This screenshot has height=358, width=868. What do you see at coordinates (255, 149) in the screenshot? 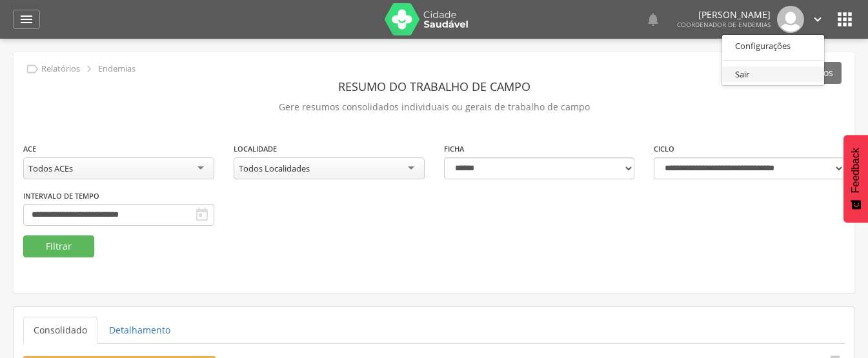
I see `label: Localidade` at bounding box center [255, 149].